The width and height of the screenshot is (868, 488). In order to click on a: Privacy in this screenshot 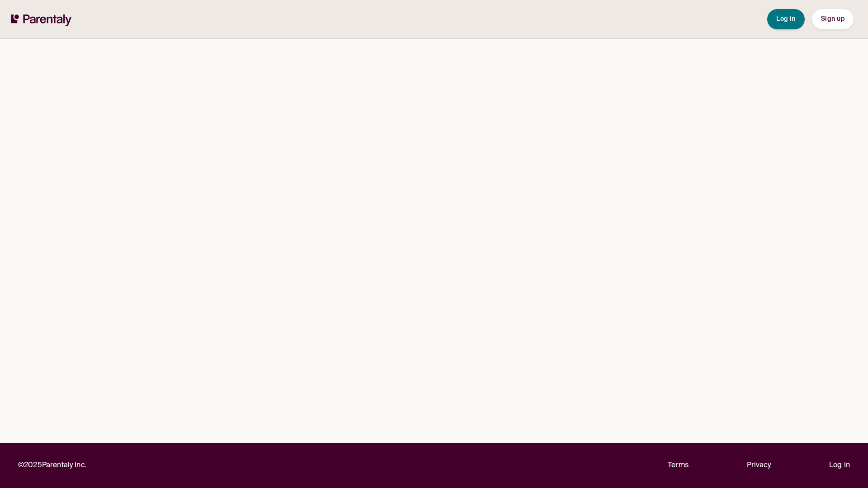, I will do `click(760, 466)`.